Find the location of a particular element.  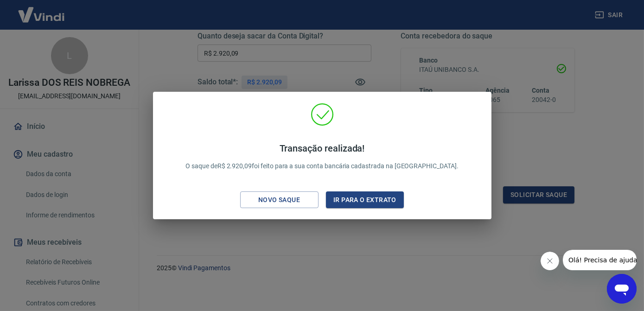

h4: Transação realizada! is located at coordinates (322, 148).